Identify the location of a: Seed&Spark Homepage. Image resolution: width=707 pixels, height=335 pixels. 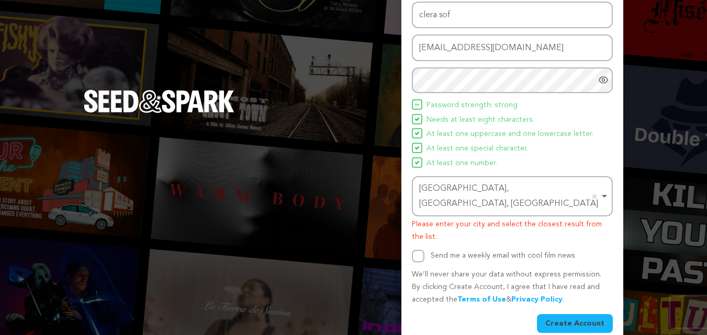
(159, 112).